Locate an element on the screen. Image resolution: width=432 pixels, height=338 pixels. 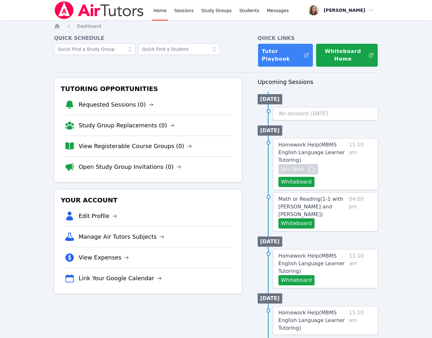
a: Link Your Google Calendar is located at coordinates (120, 278).